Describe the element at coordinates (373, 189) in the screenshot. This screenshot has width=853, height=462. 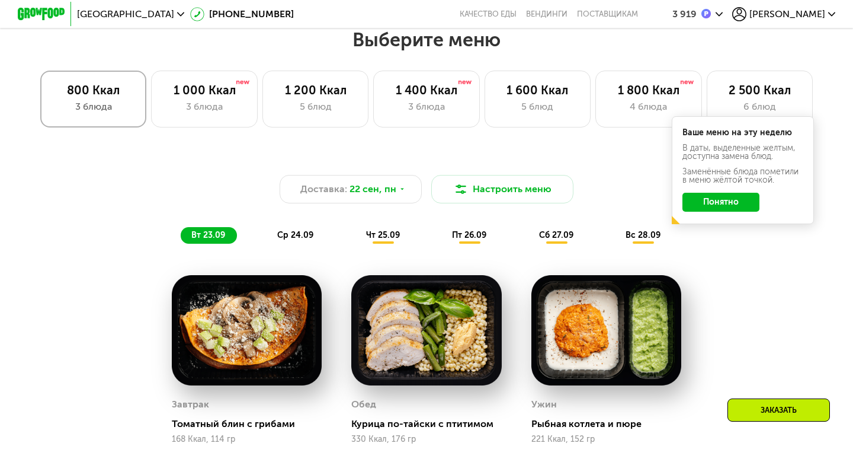
I see `span: 22 сен, пн` at that location.